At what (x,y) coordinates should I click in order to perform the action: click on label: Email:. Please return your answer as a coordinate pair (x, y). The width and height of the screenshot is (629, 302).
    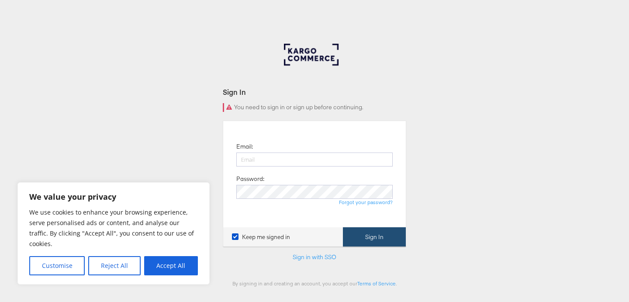
    Looking at the image, I should click on (245, 146).